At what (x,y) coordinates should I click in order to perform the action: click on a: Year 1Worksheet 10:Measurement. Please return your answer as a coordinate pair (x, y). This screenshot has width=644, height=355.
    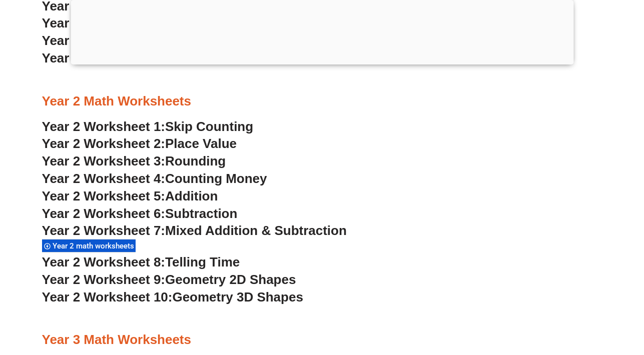
    Looking at the image, I should click on (147, 58).